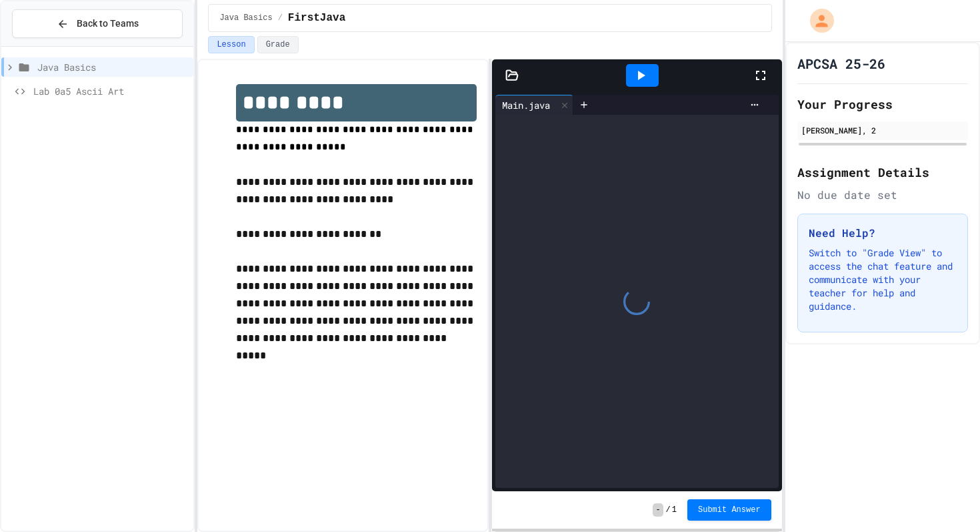 The height and width of the screenshot is (532, 980). What do you see at coordinates (111, 91) in the screenshot?
I see `span: Lab 0a5 Ascii Art` at bounding box center [111, 91].